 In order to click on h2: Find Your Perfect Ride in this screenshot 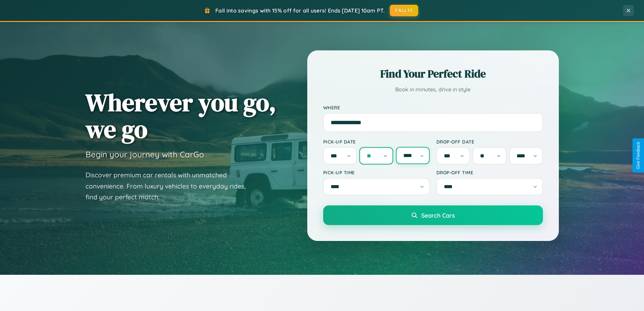, I will do `click(433, 74)`.